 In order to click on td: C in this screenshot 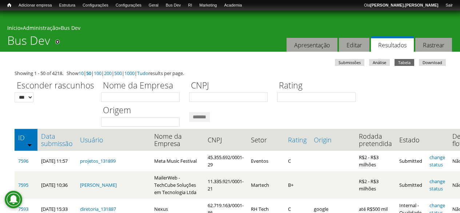, I will do `click(297, 161)`.